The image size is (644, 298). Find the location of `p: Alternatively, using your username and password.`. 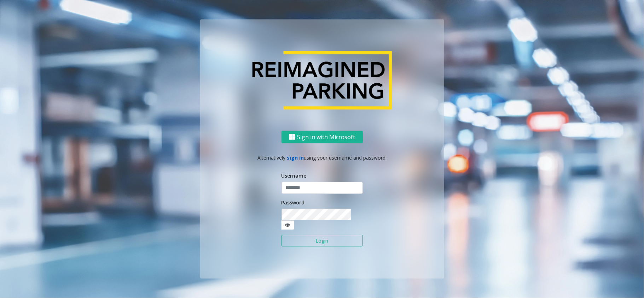

p: Alternatively, using your username and password. is located at coordinates (322, 158).